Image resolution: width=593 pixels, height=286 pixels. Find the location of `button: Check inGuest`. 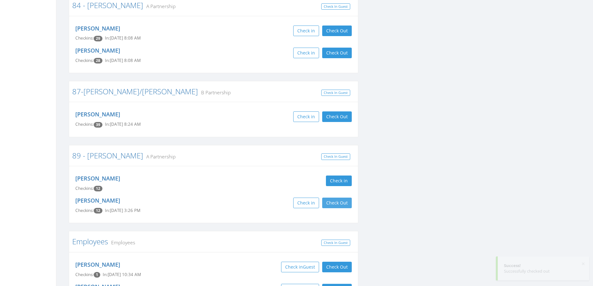

button: Check inGuest is located at coordinates (300, 267).